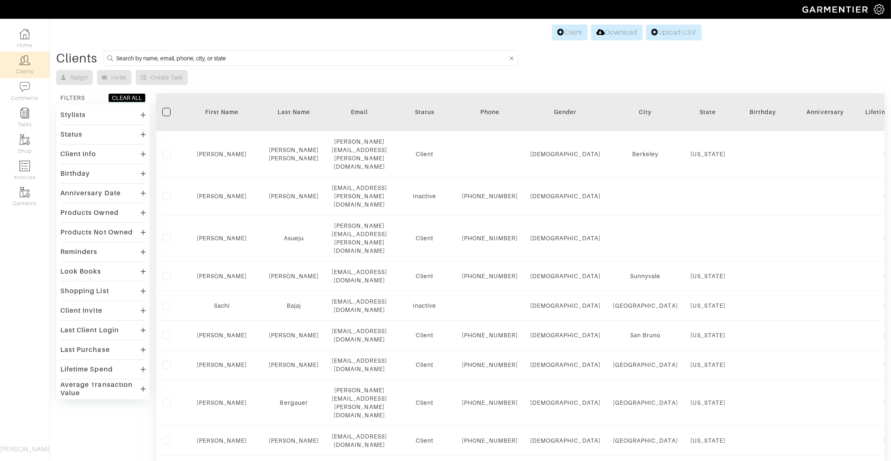 This screenshot has width=891, height=461. Describe the element at coordinates (89, 330) in the screenshot. I see `div: Last Client Login` at that location.